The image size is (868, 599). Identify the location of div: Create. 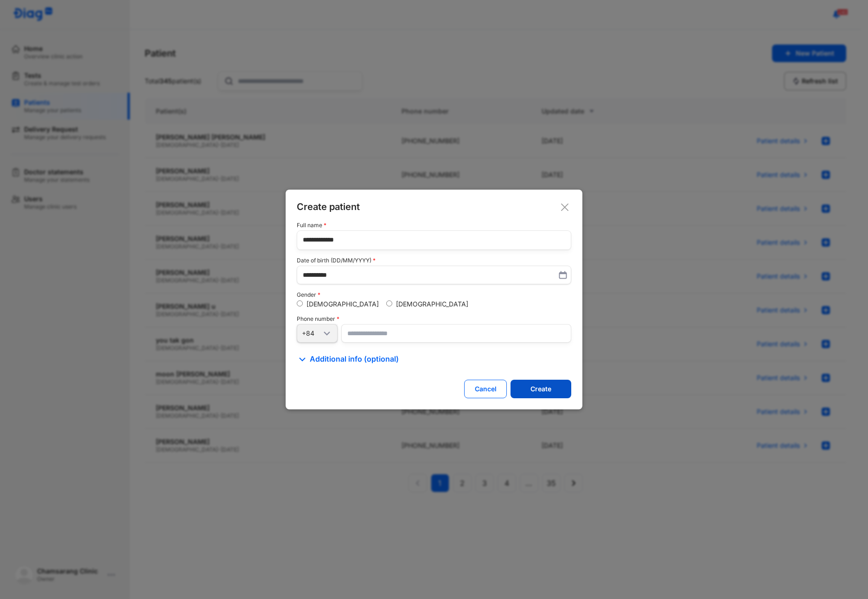
(541, 389).